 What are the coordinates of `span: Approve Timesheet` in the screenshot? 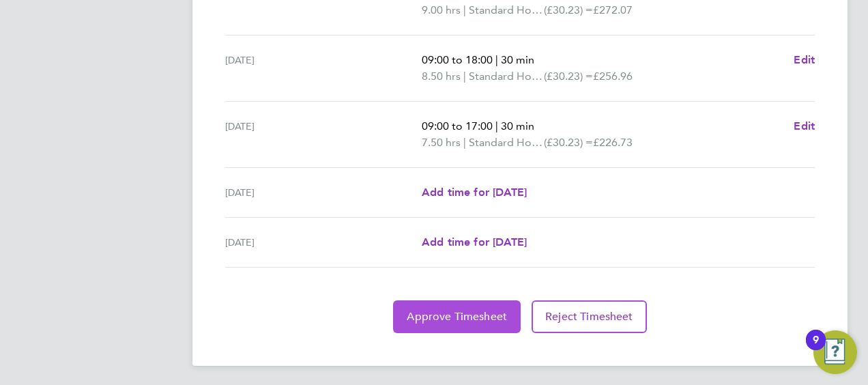 It's located at (456, 316).